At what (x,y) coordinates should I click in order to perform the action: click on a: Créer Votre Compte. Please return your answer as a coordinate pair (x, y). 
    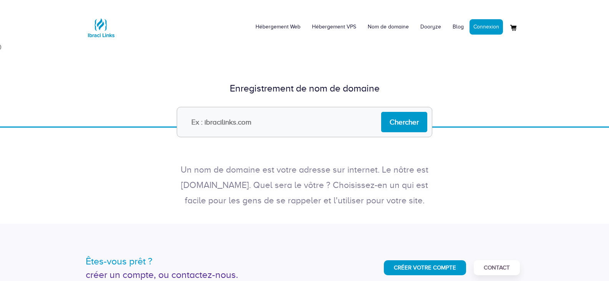
    Looking at the image, I should click on (425, 267).